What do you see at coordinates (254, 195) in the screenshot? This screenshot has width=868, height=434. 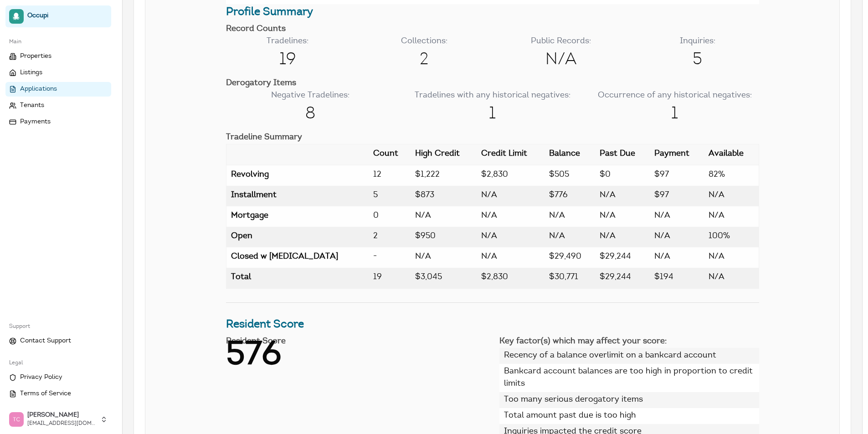 I see `span: Installment` at bounding box center [254, 195].